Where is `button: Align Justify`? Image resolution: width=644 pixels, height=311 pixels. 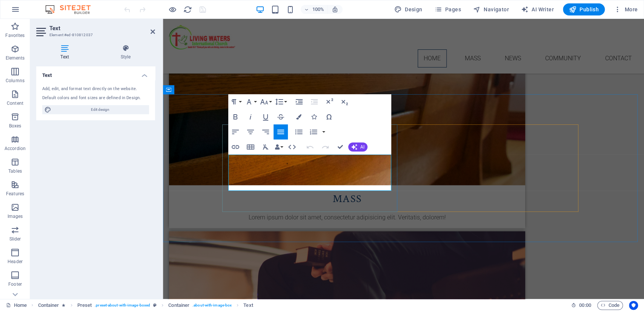
button: Align Justify is located at coordinates (281, 132).